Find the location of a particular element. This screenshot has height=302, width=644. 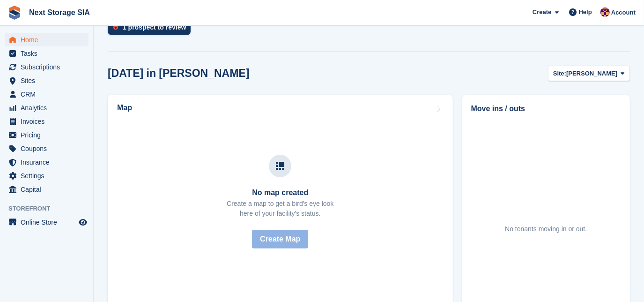

span: Site: is located at coordinates (559, 73).